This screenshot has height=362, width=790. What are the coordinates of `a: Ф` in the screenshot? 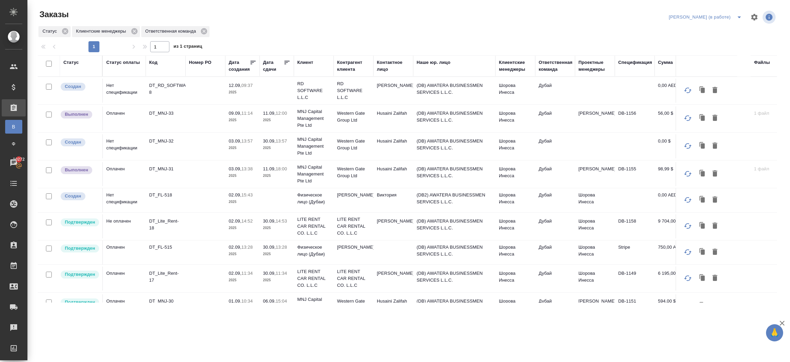 It's located at (14, 144).